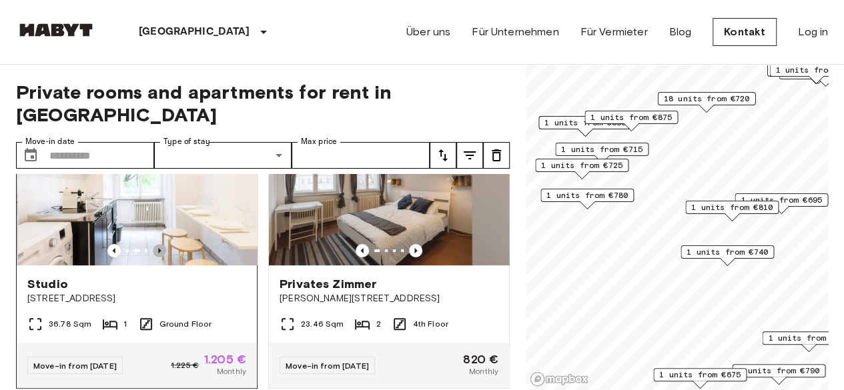  What do you see at coordinates (389, 247) in the screenshot?
I see `a: Marketing picture of unit DE-01-267-001-02HPrevious imagePrevious imagePrivates Zimmer[PERSON_NAM...` at bounding box center [389, 247].